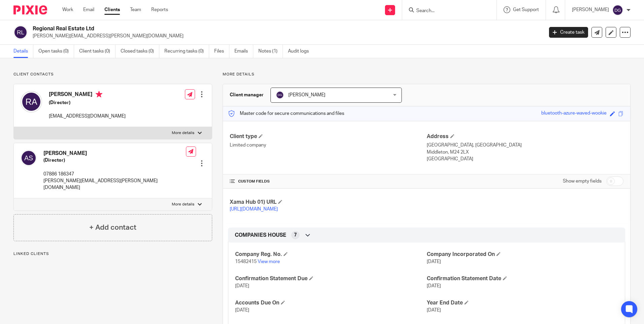 The width and height of the screenshot is (644, 324). I want to click on a: Closed tasks (0), so click(140, 51).